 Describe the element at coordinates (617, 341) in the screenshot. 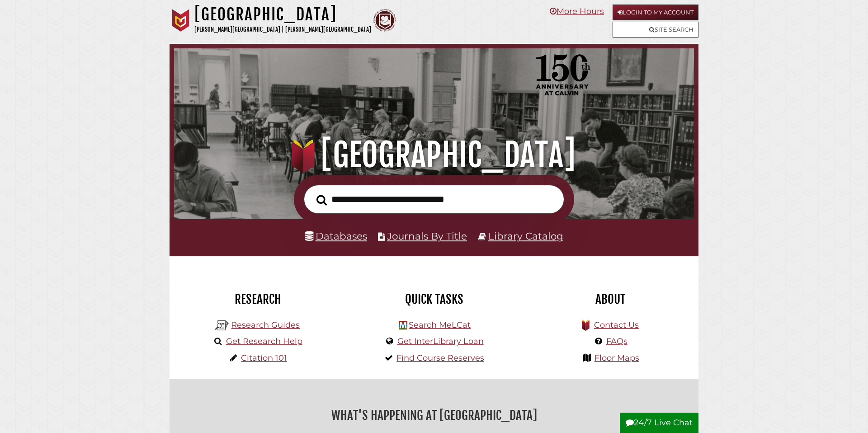

I see `a: FAQs` at that location.